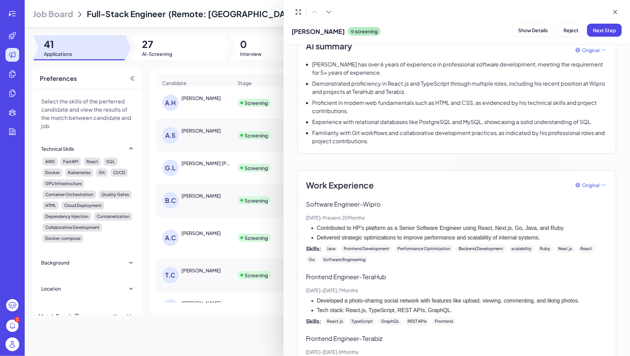 Image resolution: width=630 pixels, height=356 pixels. Describe the element at coordinates (533, 30) in the screenshot. I see `span: Show Details` at that location.